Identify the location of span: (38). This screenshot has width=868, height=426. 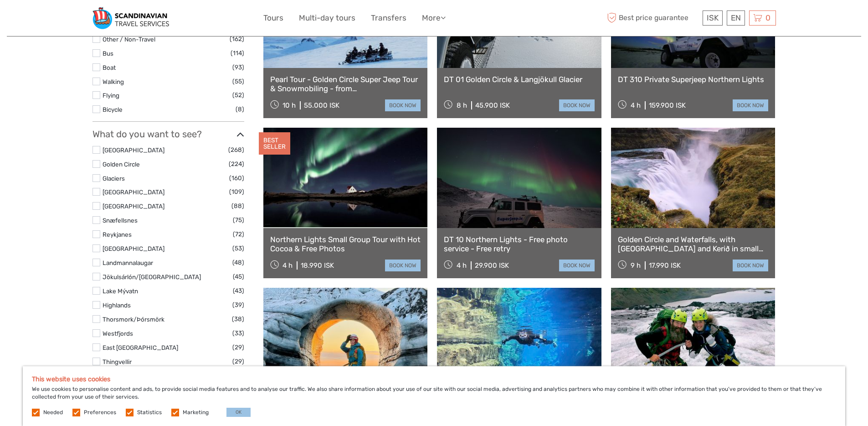
(238, 319).